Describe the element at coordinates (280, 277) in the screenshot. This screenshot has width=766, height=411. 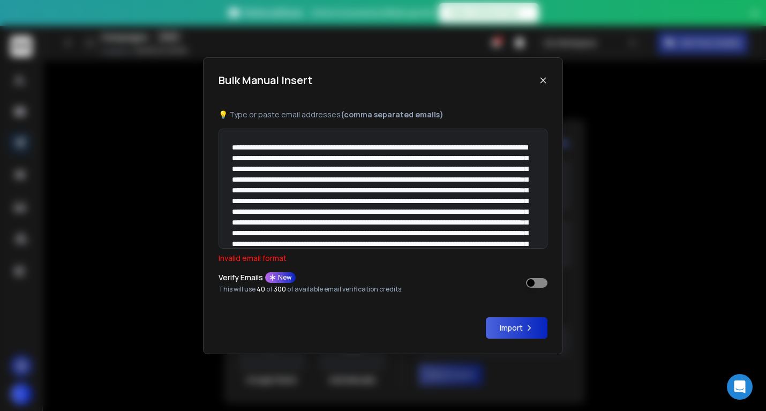
I see `div: New` at that location.